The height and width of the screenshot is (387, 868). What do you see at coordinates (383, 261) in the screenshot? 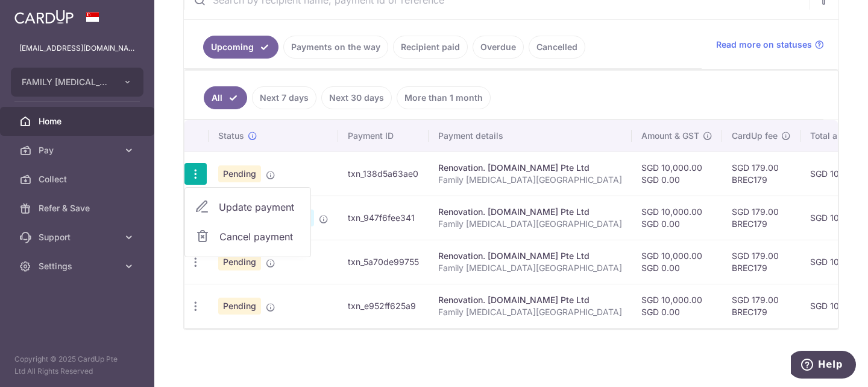
I see `td: txn_5a70de99755` at bounding box center [383, 261].